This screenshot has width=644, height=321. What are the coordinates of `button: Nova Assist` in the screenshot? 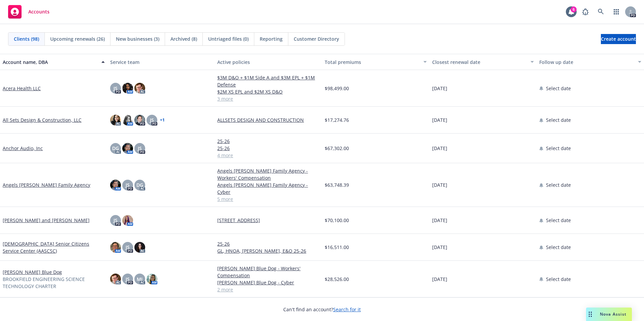 It's located at (609, 314).